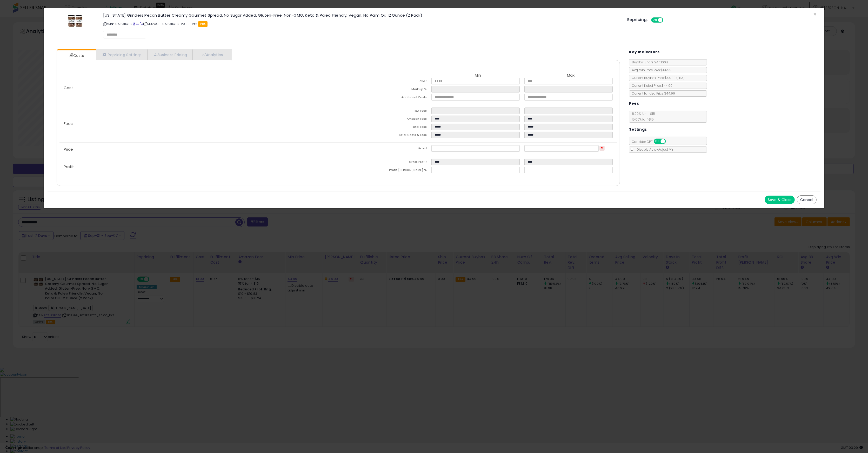 This screenshot has height=453, width=868. Describe the element at coordinates (170, 55) in the screenshot. I see `a: Business Pricing` at that location.